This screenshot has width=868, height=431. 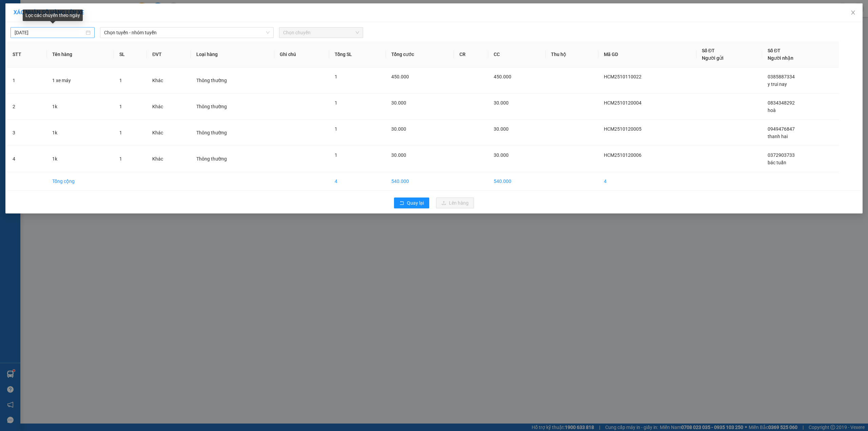 I want to click on td: 1 xe máy, so click(x=80, y=80).